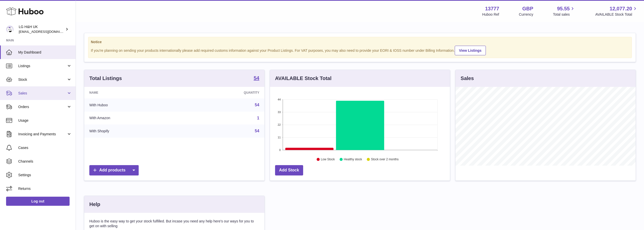 The width and height of the screenshot is (644, 230). What do you see at coordinates (359, 42) in the screenshot?
I see `strong: Notice` at bounding box center [359, 42].